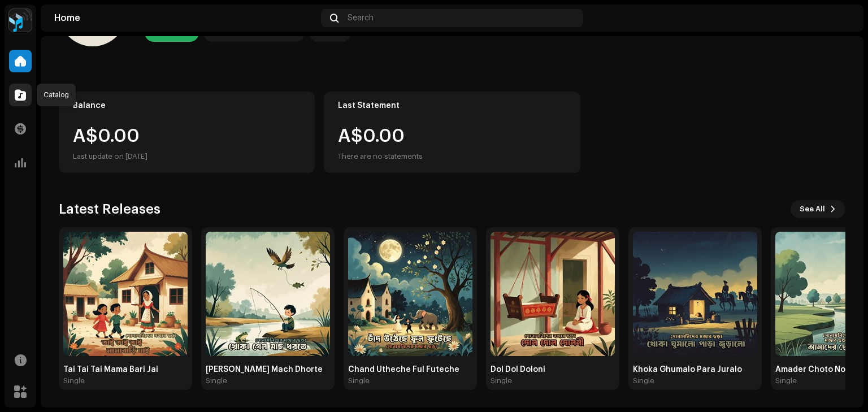 The image size is (868, 412). What do you see at coordinates (552, 370) in the screenshot?
I see `div: Dol Dol Doloni` at bounding box center [552, 370].